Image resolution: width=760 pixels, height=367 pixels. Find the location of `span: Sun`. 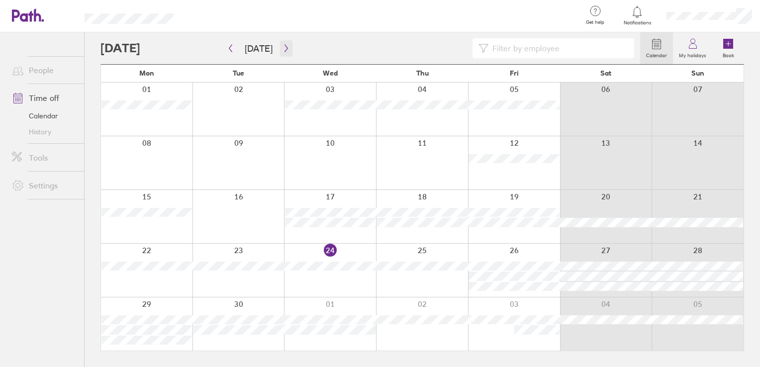

span: Sun is located at coordinates (698, 73).